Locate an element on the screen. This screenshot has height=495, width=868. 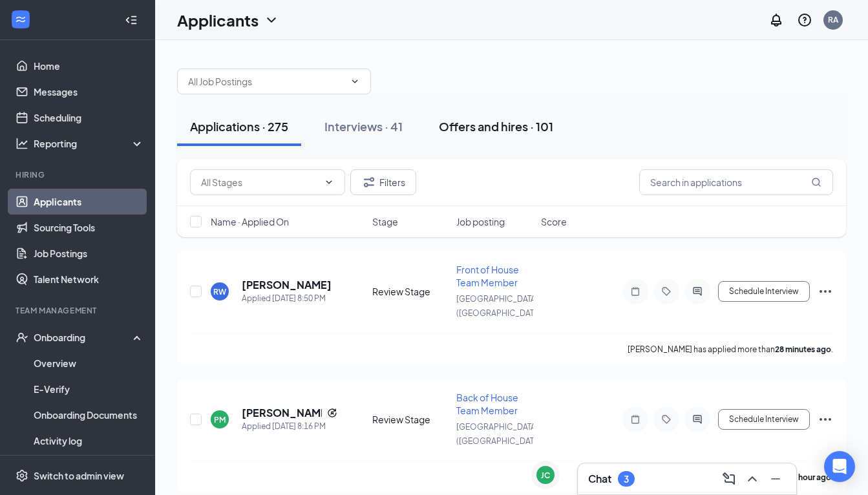
svg: ComposeMessage is located at coordinates (729, 479).